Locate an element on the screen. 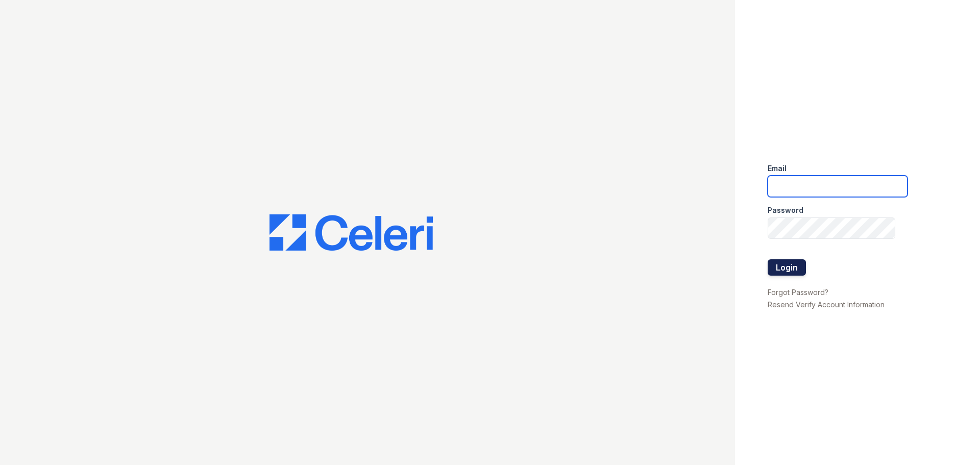 The height and width of the screenshot is (465, 980). label: Password is located at coordinates (786, 210).